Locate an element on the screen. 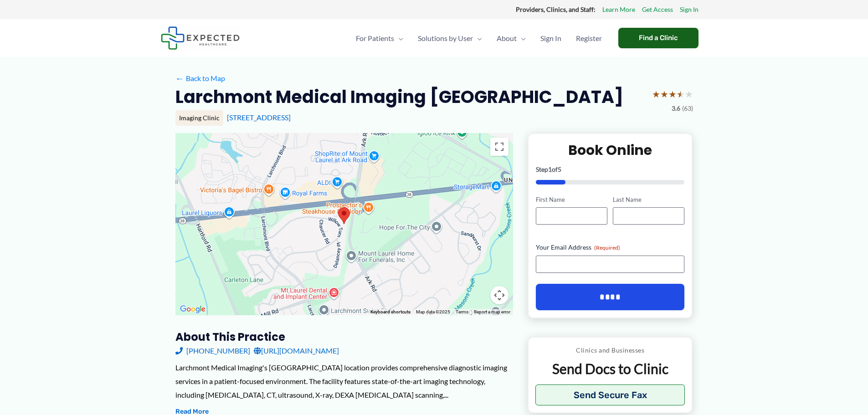  p: Clinics and Businesses is located at coordinates (610, 351).